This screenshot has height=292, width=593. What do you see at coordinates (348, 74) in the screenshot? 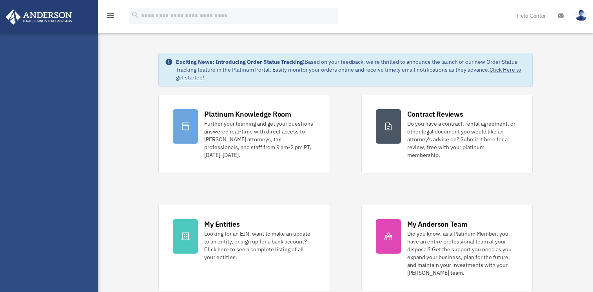
I see `a: Click Here to get started!` at bounding box center [348, 74].